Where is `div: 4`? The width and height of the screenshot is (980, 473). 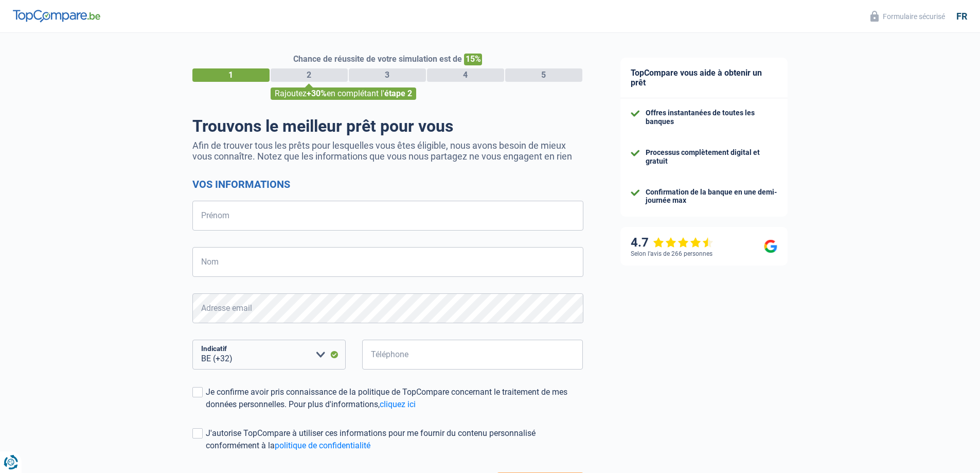
div: 4 is located at coordinates (465, 75).